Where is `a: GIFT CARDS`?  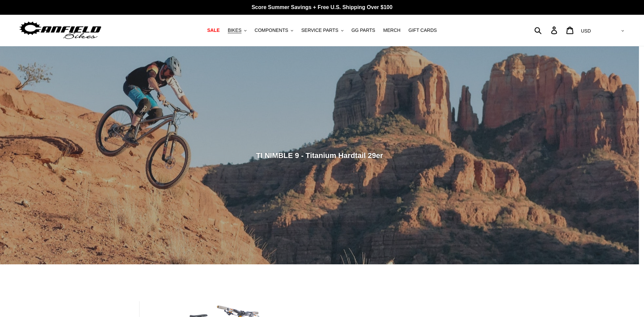
a: GIFT CARDS is located at coordinates (423, 30).